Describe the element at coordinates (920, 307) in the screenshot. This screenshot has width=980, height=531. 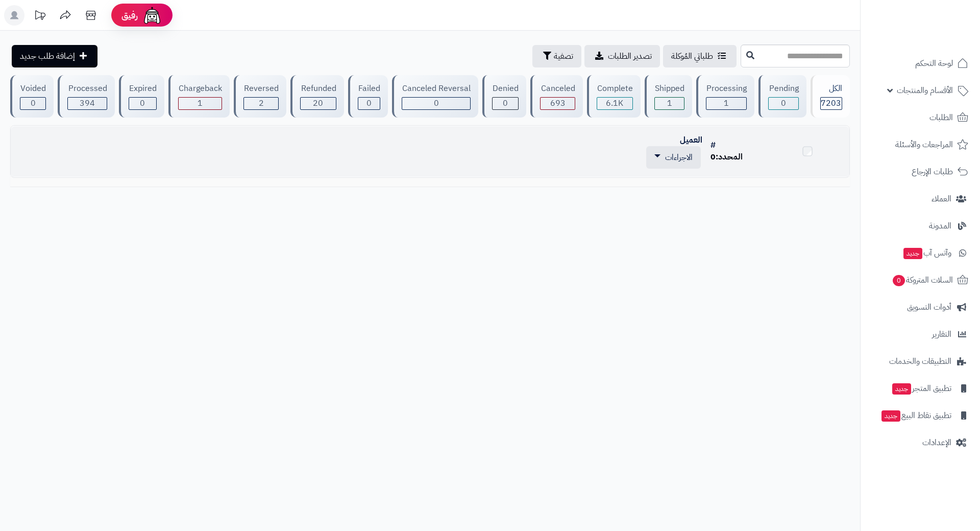
I see `a: أدوات التسويق` at that location.